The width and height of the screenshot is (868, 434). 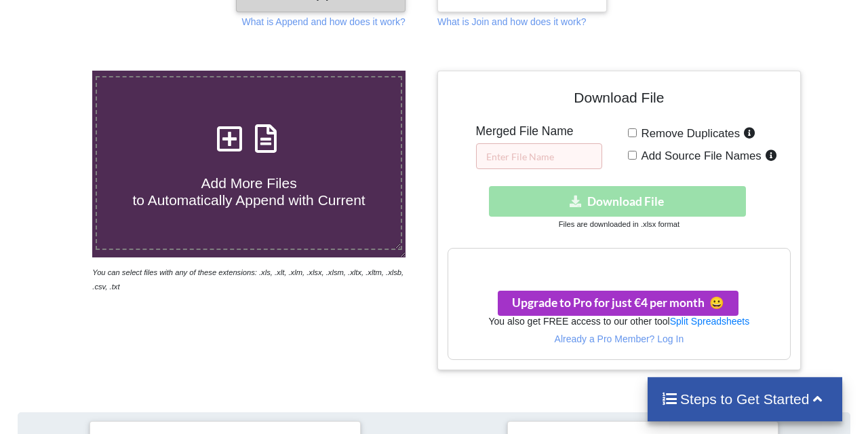 What do you see at coordinates (539, 131) in the screenshot?
I see `h5: Merged File Name` at bounding box center [539, 131].